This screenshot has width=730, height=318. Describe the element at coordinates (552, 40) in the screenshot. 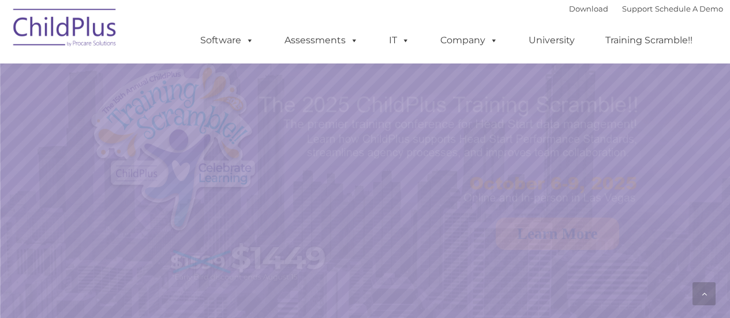

I see `a: University` at that location.